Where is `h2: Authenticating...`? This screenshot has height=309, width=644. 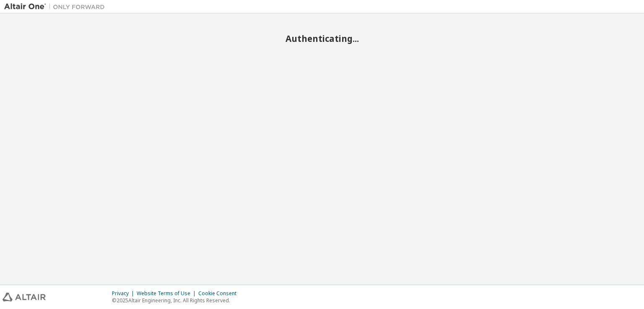
h2: Authenticating... is located at coordinates (322, 38).